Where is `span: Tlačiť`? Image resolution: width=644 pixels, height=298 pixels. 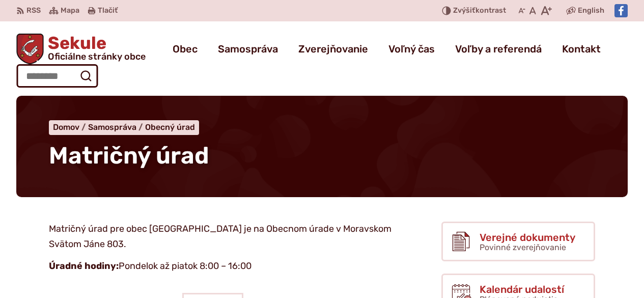
span: Tlačiť is located at coordinates (107, 11).